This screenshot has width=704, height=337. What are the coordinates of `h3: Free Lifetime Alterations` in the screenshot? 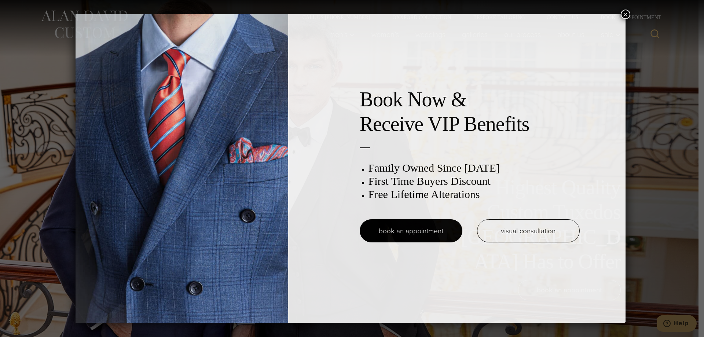 It's located at (474, 194).